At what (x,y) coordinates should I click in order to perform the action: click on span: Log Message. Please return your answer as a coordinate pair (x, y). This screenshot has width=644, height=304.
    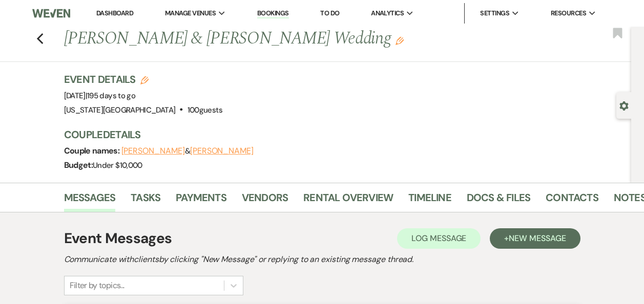
    Looking at the image, I should click on (439, 238).